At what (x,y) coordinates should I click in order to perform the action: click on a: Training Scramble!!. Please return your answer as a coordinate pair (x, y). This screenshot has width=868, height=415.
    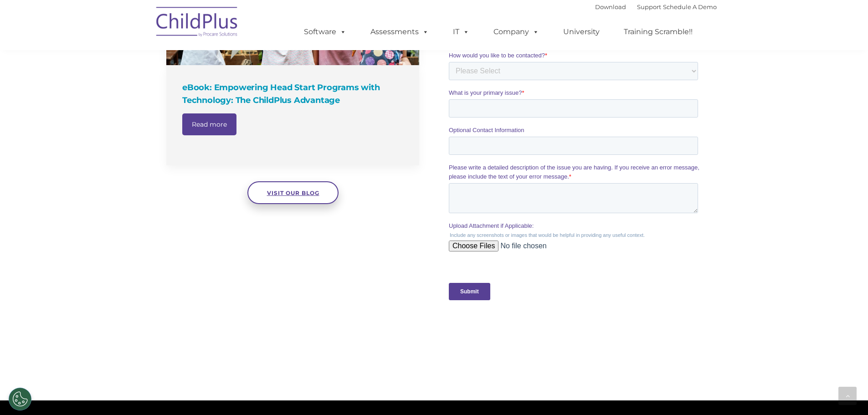
    Looking at the image, I should click on (657, 32).